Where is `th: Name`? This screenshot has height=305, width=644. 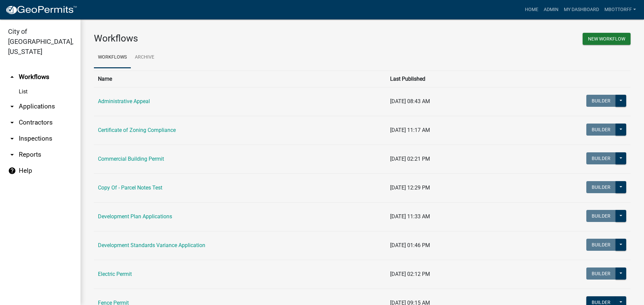
th: Name is located at coordinates (240, 79).